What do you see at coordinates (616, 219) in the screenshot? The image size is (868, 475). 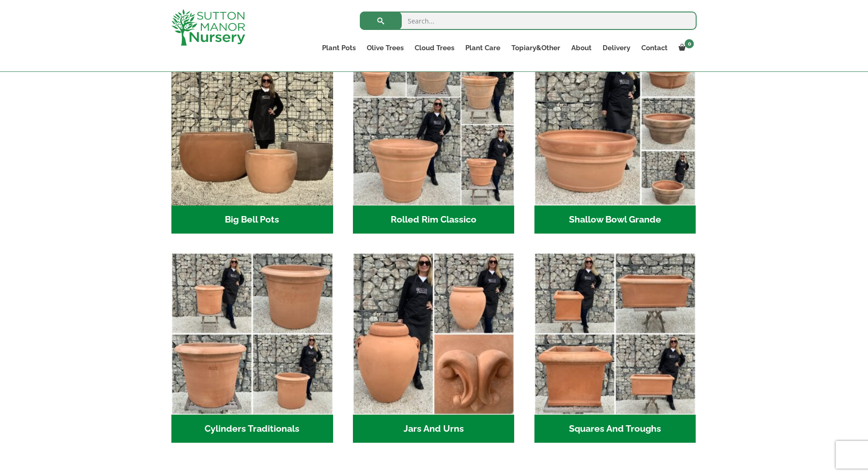 I see `h2: Shallow Bowl Grande` at bounding box center [616, 219].